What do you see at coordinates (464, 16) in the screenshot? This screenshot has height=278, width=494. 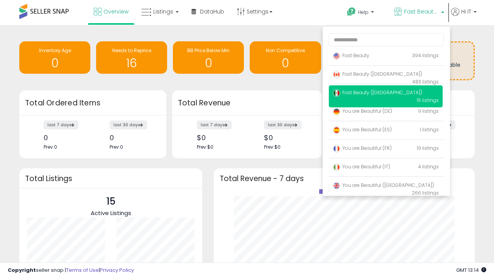 I see `a: Hi IT` at bounding box center [464, 16].